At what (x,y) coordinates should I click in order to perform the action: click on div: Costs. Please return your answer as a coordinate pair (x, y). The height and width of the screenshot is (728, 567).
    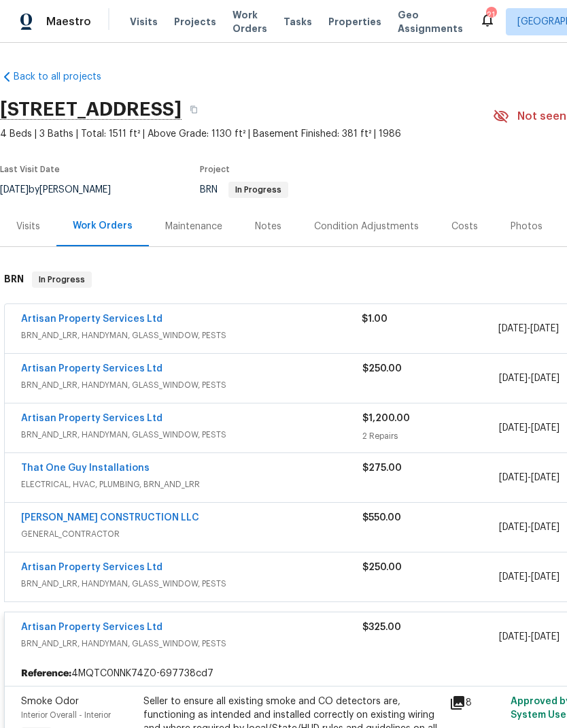
    Looking at the image, I should click on (464, 226).